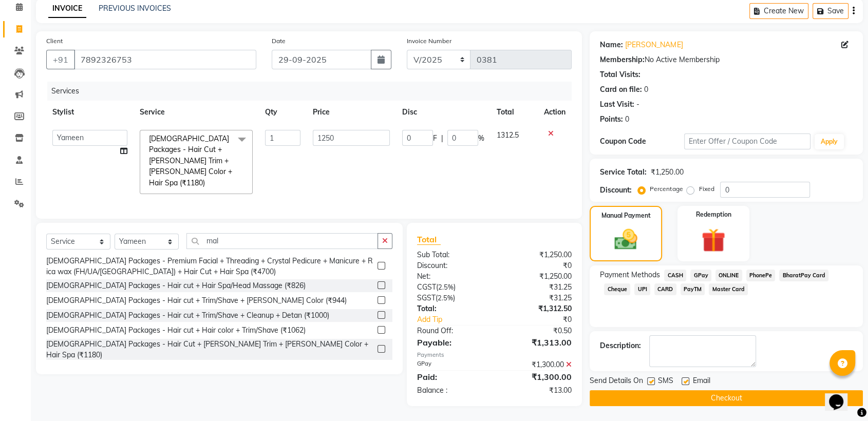 The height and width of the screenshot is (421, 868). I want to click on span: F, so click(435, 138).